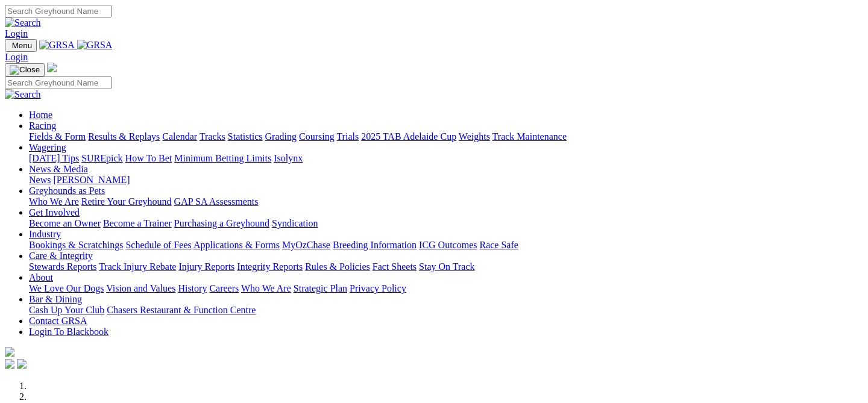  Describe the element at coordinates (446, 137) in the screenshot. I see `div: Racing` at that location.